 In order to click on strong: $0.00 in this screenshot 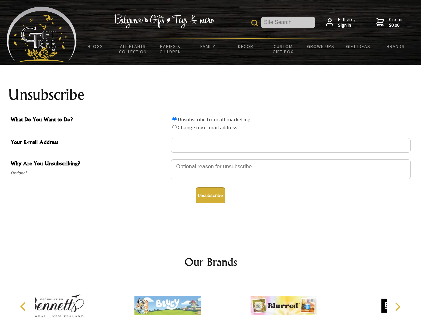, I will do `click(397, 25)`.